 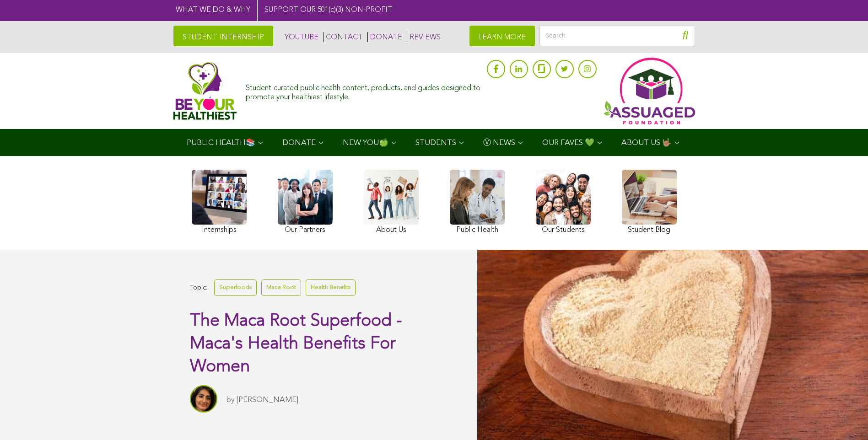 What do you see at coordinates (365, 143) in the screenshot?
I see `span: NEW YOU🍏` at bounding box center [365, 143].